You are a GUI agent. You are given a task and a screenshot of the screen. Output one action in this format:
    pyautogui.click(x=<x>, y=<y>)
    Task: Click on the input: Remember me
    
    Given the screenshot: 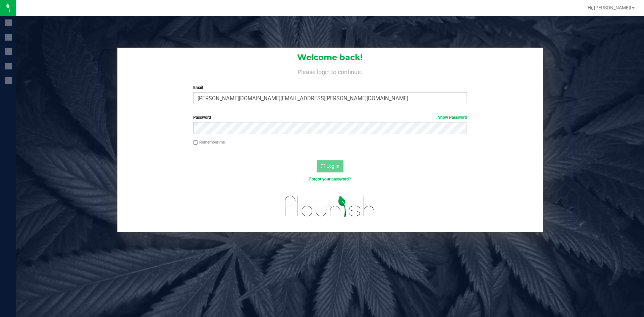 What is the action you would take?
    pyautogui.click(x=195, y=143)
    